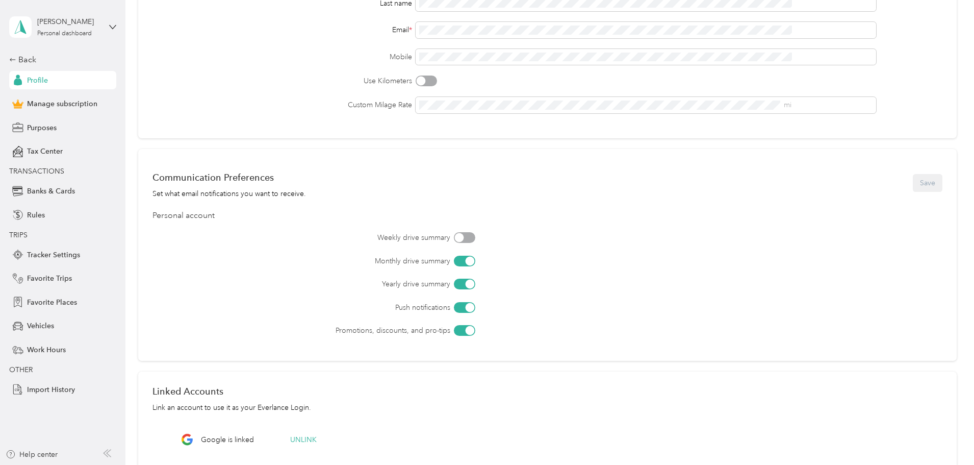 The height and width of the screenshot is (465, 974). What do you see at coordinates (62, 104) in the screenshot?
I see `span: Manage subscription` at bounding box center [62, 104].